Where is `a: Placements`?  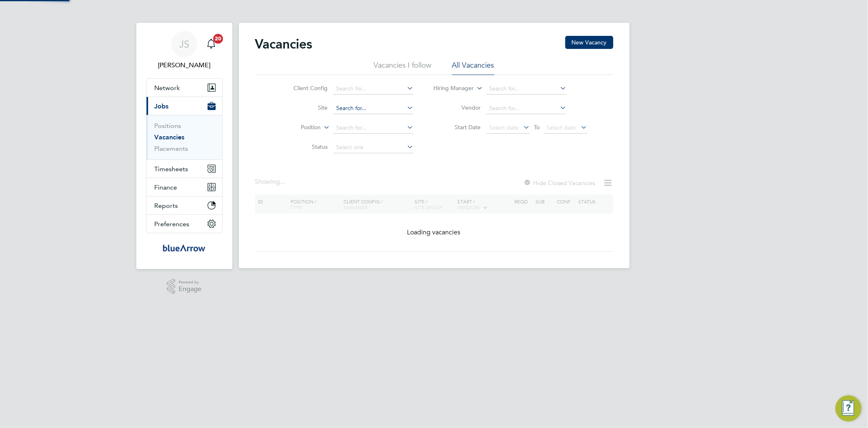 a: Placements is located at coordinates (171, 148).